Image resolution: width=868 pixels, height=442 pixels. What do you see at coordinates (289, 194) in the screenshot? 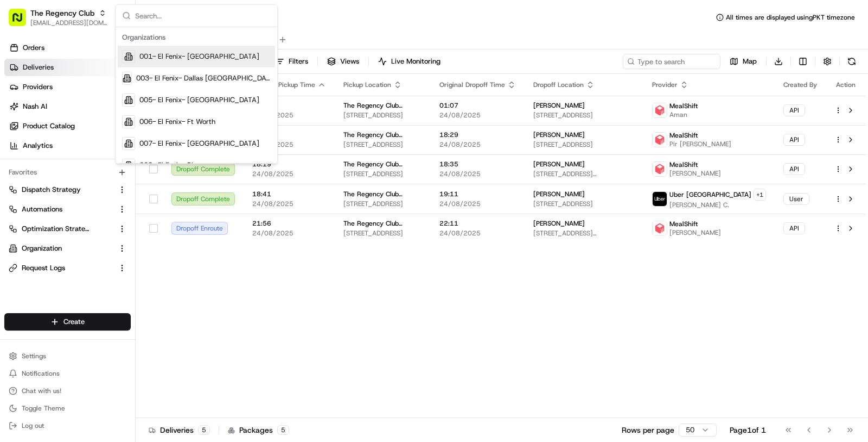
I see `span: 18:41` at bounding box center [289, 194].